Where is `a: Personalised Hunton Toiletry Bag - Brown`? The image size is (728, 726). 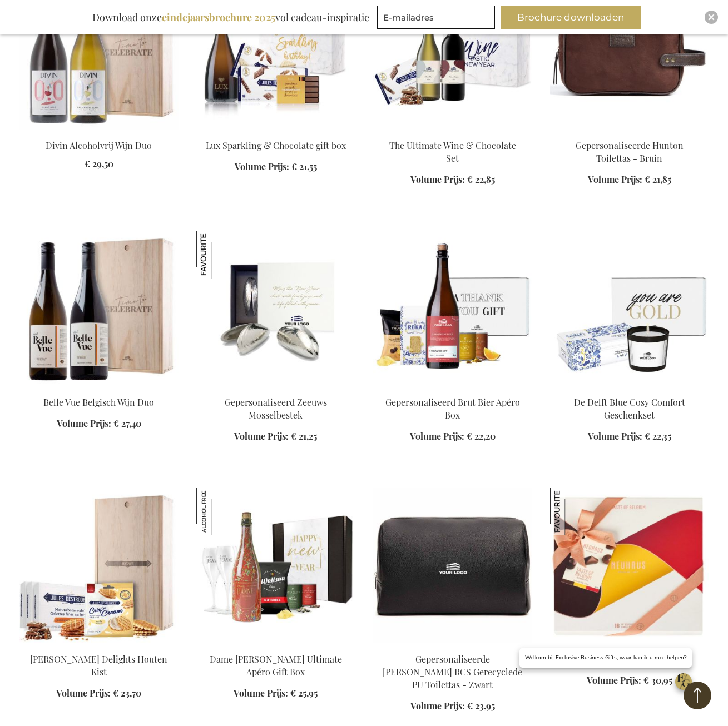
a: Personalised Hunton Toiletry Bag - Brown is located at coordinates (630, 130).